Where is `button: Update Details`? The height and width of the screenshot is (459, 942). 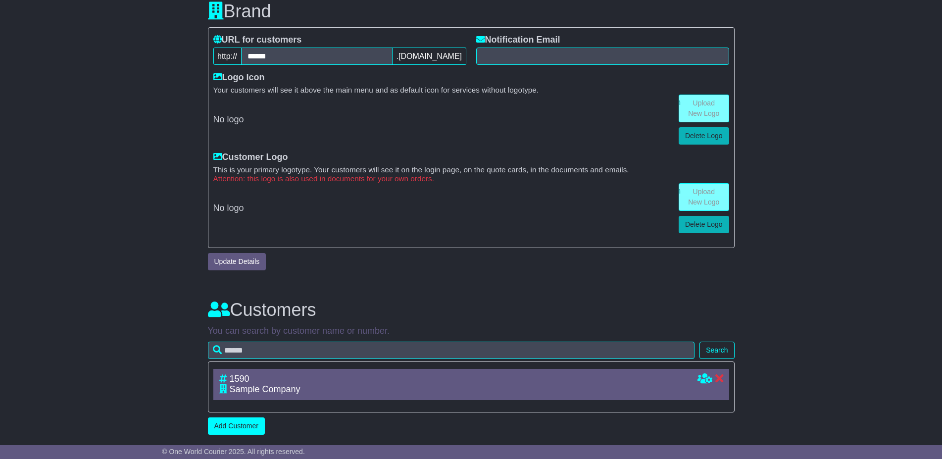
button: Update Details is located at coordinates (237, 261).